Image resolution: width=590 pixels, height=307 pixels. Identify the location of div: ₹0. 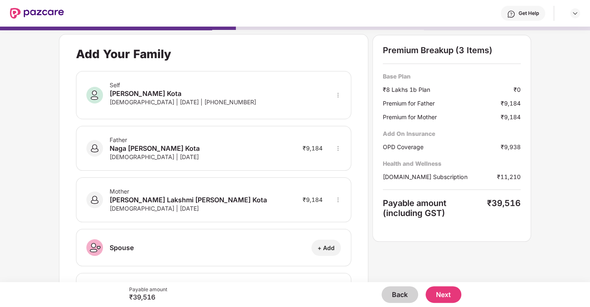
(517, 89).